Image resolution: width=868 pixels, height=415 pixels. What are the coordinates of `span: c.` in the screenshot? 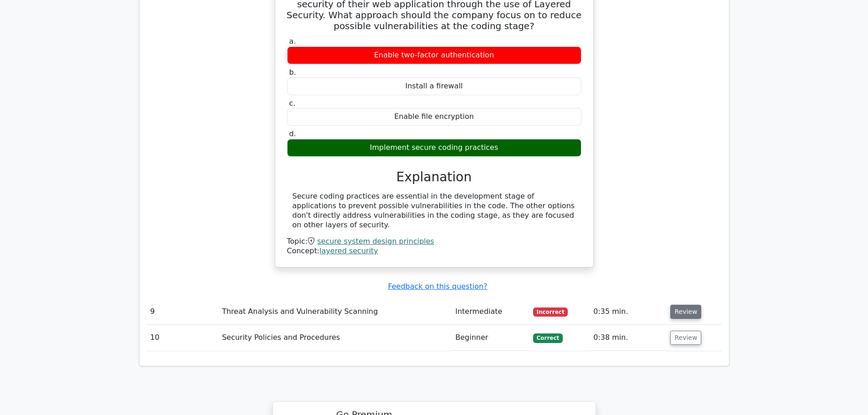 It's located at (293, 103).